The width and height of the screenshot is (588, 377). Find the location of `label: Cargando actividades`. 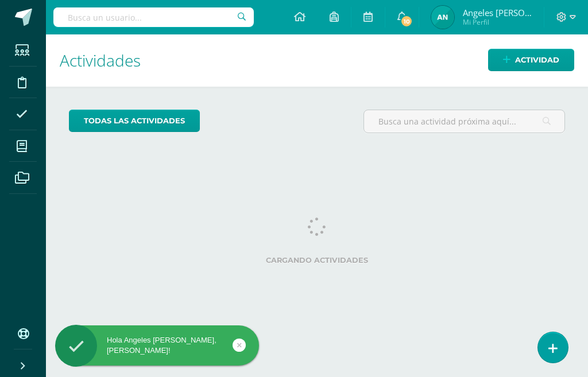

label: Cargando actividades is located at coordinates (317, 260).